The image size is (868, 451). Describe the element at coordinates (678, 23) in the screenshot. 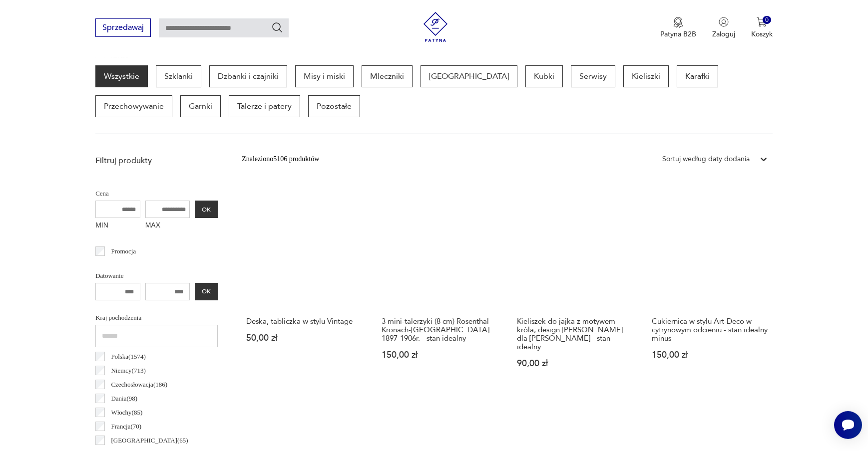

I see `img: Ikona medalu` at that location.